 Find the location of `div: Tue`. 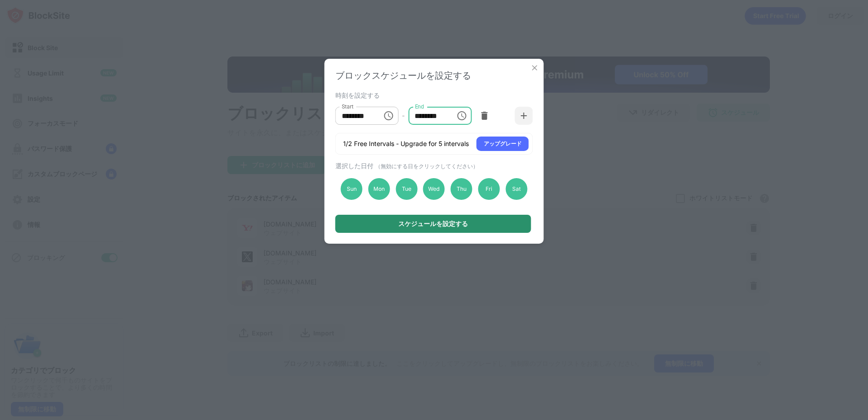

div: Tue is located at coordinates (406, 189).